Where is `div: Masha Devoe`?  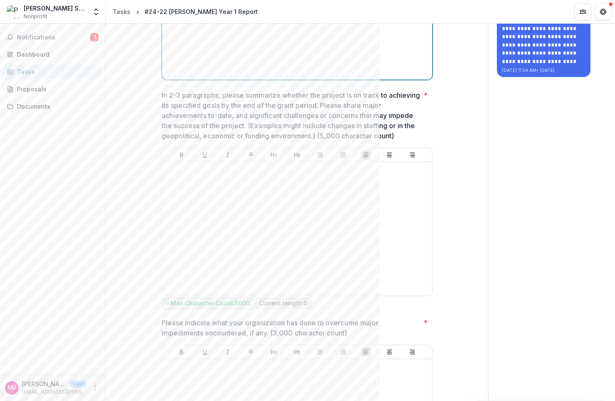
div: Masha Devoe is located at coordinates (12, 388).